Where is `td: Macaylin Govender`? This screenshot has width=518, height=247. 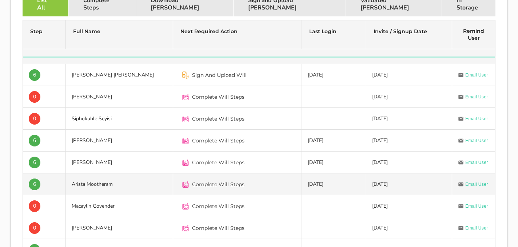
td: Macaylin Govender is located at coordinates (119, 206).